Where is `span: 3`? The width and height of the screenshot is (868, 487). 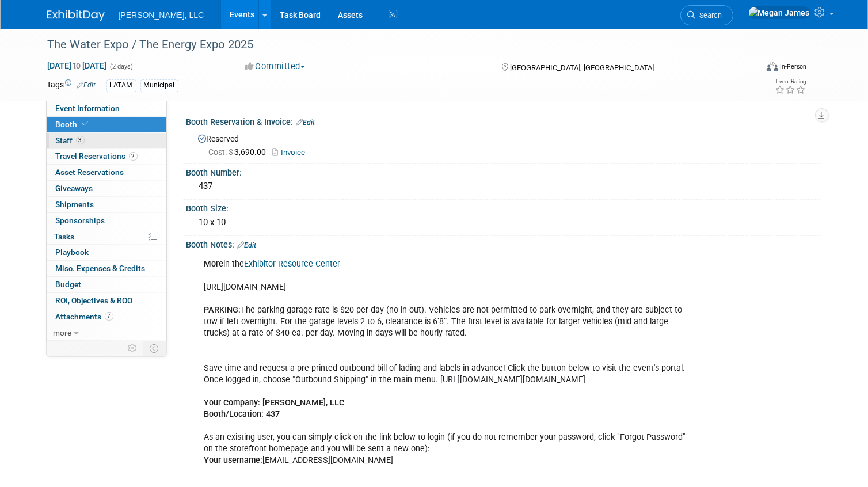 span: 3 is located at coordinates (80, 140).